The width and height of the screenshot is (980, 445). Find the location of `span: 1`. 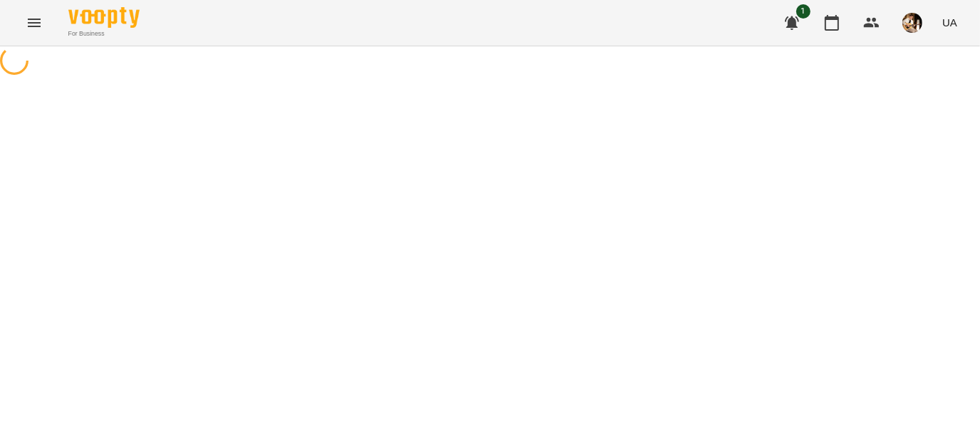

span: 1 is located at coordinates (803, 11).